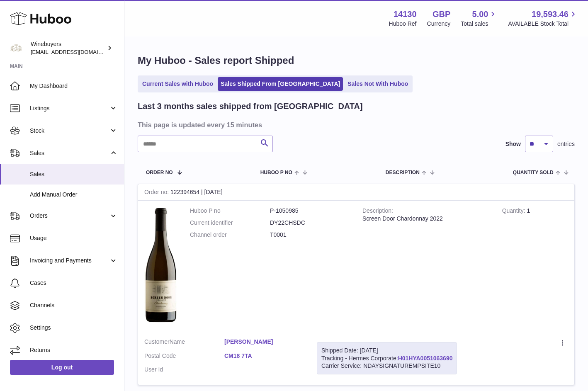 This screenshot has width=588, height=391. Describe the element at coordinates (276, 173) in the screenshot. I see `span: Huboo P no` at that location.